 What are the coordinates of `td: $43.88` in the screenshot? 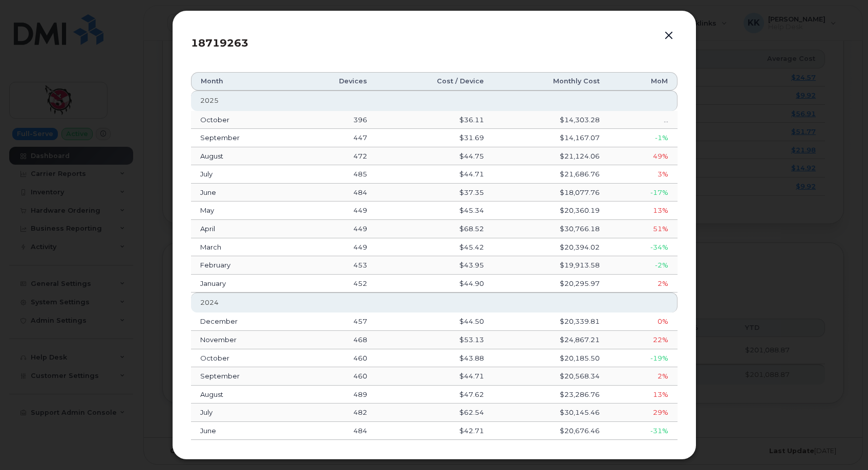 It's located at (435, 359).